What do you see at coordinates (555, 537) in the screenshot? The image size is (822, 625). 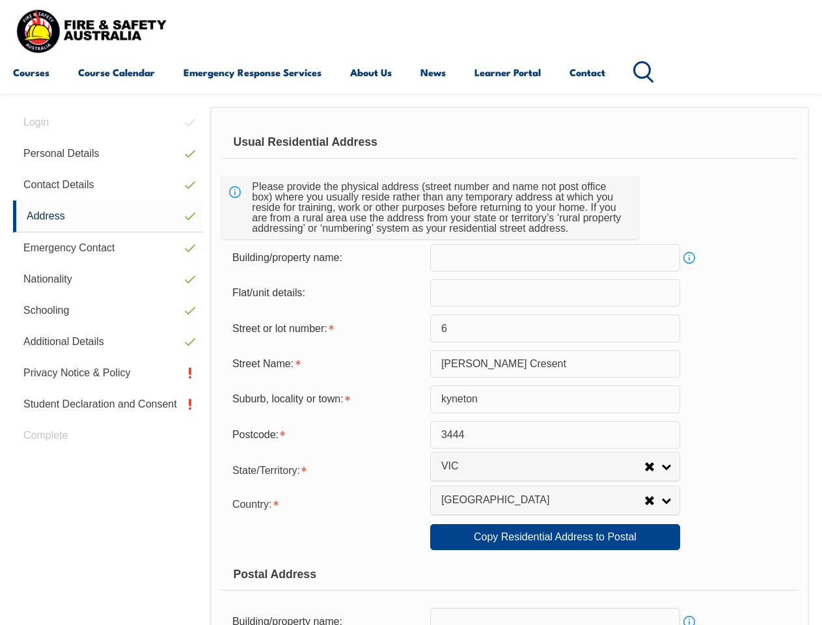 I see `a: Copy Residential Address to Postal` at bounding box center [555, 537].